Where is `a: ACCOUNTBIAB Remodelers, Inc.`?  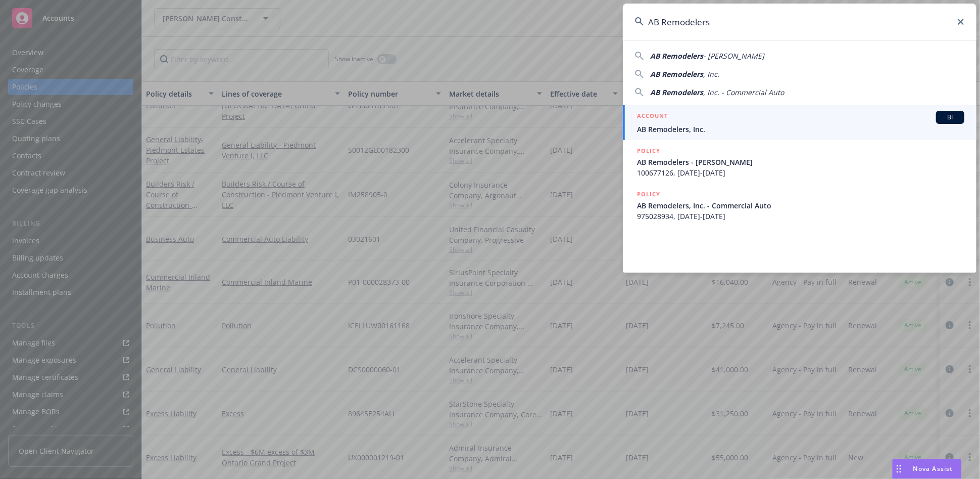
a: ACCOUNTBIAB Remodelers, Inc. is located at coordinates (800, 122).